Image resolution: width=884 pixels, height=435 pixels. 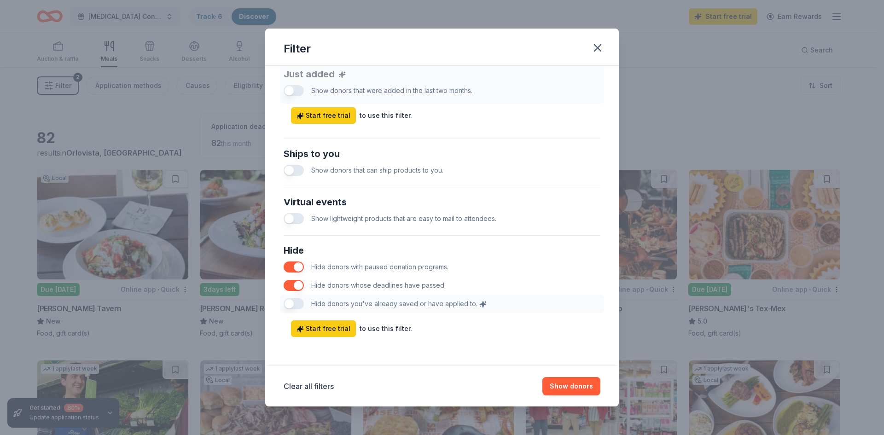 What do you see at coordinates (571, 386) in the screenshot?
I see `button: Show donors` at bounding box center [571, 386].